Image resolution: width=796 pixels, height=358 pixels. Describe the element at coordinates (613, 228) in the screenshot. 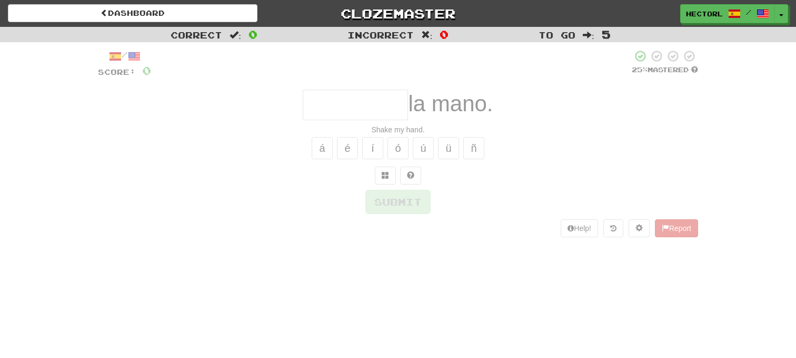

I see `button: Round history (alt+y)` at that location.